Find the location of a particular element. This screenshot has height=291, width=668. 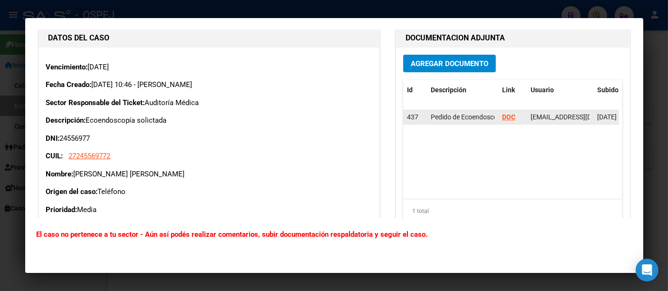

datatable-header-cell: Link is located at coordinates (513, 90).